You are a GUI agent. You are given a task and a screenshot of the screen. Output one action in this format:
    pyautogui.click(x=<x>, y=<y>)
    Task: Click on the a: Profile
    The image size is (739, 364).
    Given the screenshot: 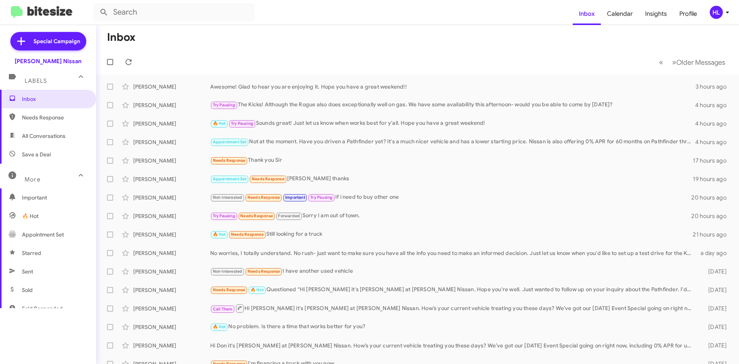 What is the action you would take?
    pyautogui.click(x=688, y=14)
    